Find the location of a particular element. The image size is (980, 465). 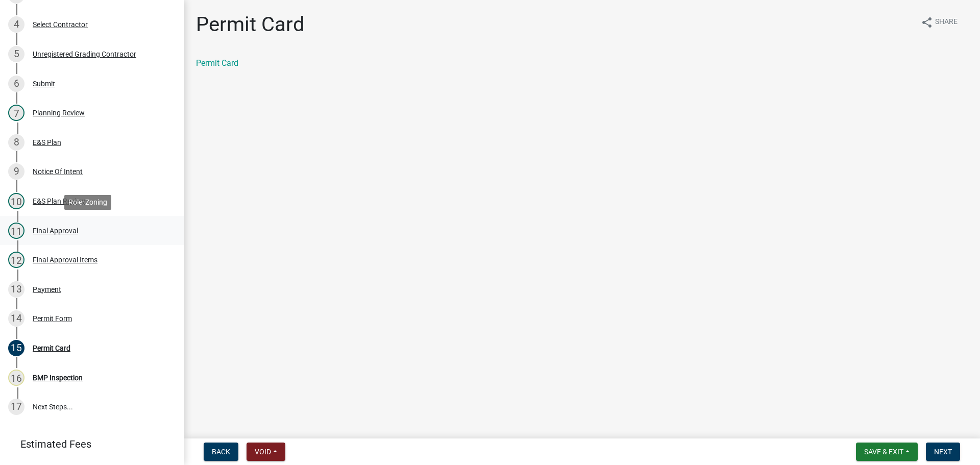

div: E&S Plan is located at coordinates (47, 143).